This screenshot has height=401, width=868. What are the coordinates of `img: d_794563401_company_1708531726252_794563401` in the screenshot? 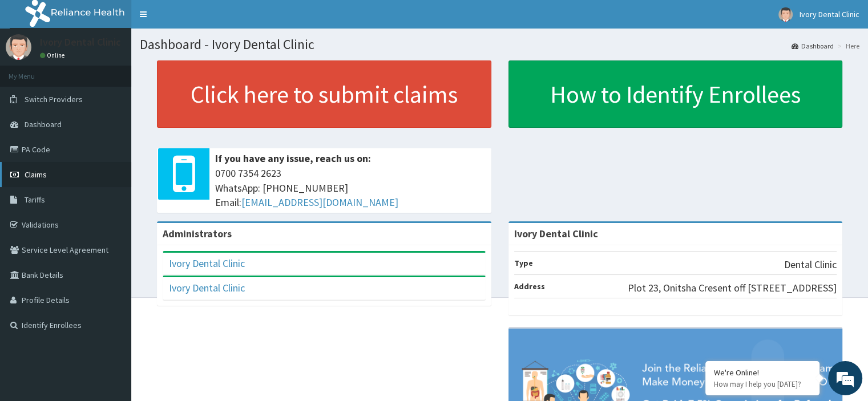 It's located at (34, 71).